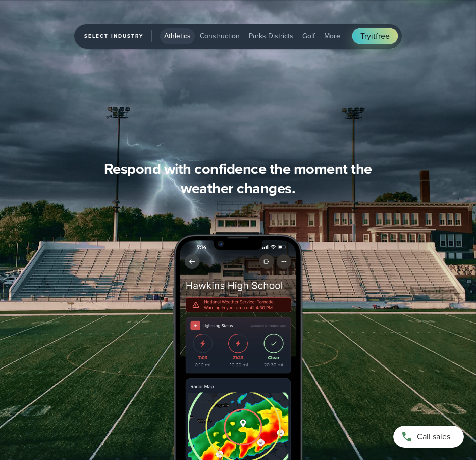 Image resolution: width=476 pixels, height=460 pixels. Describe the element at coordinates (332, 37) in the screenshot. I see `button: More` at that location.